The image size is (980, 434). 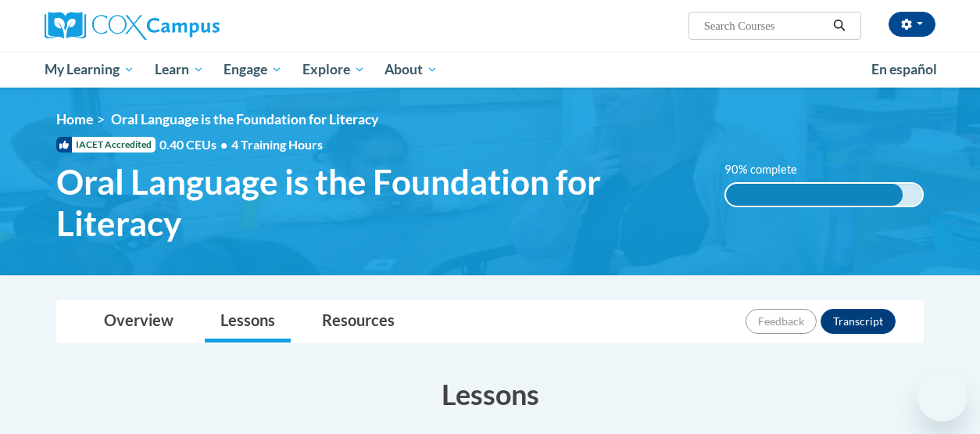 I want to click on a: Overview, so click(x=138, y=321).